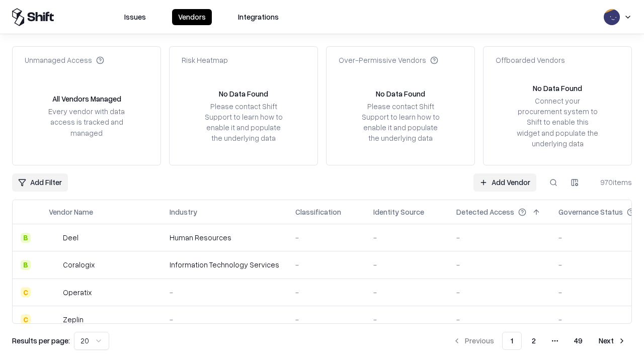  What do you see at coordinates (612, 341) in the screenshot?
I see `button: Next` at bounding box center [612, 341].